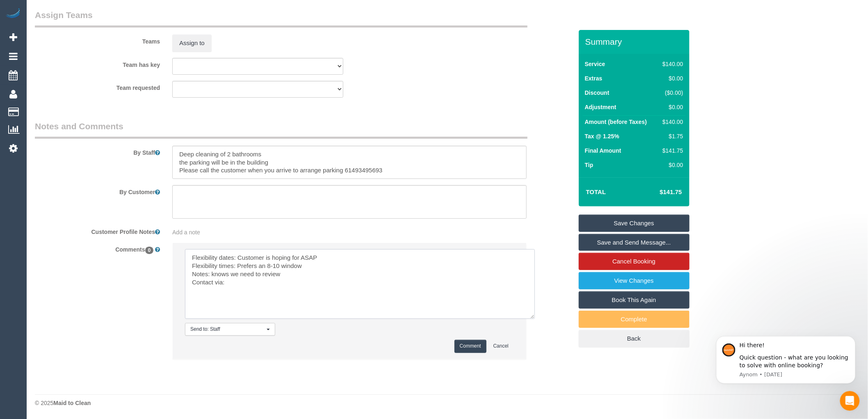  Describe the element at coordinates (597, 92) in the screenshot. I see `label: Discount` at that location.